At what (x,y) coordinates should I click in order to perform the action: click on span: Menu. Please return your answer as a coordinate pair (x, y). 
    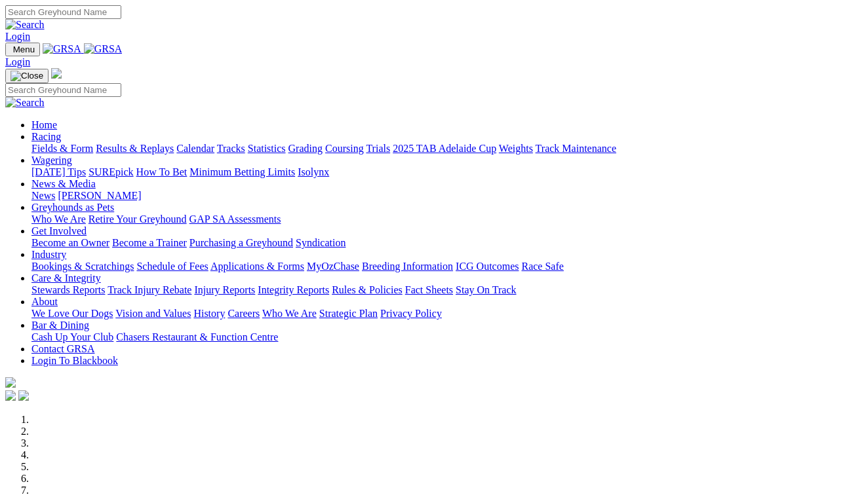
    Looking at the image, I should click on (24, 49).